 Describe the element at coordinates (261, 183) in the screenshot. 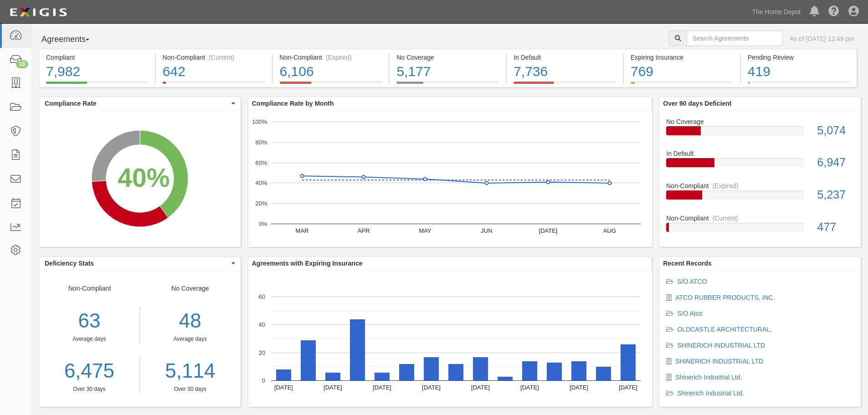

I see `text: 40%` at that location.